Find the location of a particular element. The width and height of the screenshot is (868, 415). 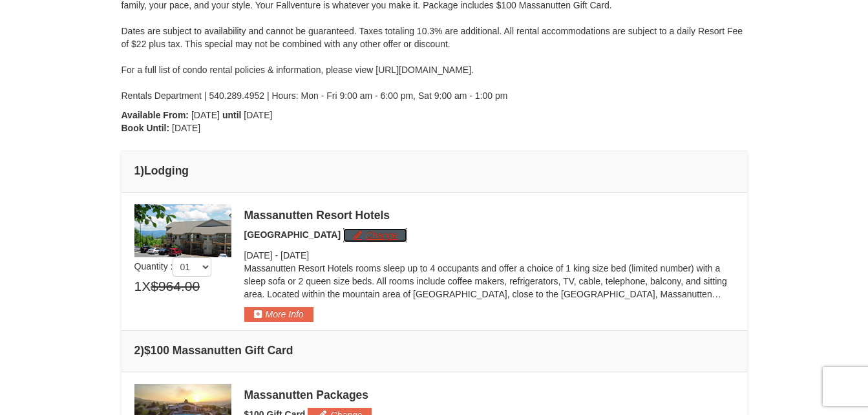

span: 1 is located at coordinates (138, 286).